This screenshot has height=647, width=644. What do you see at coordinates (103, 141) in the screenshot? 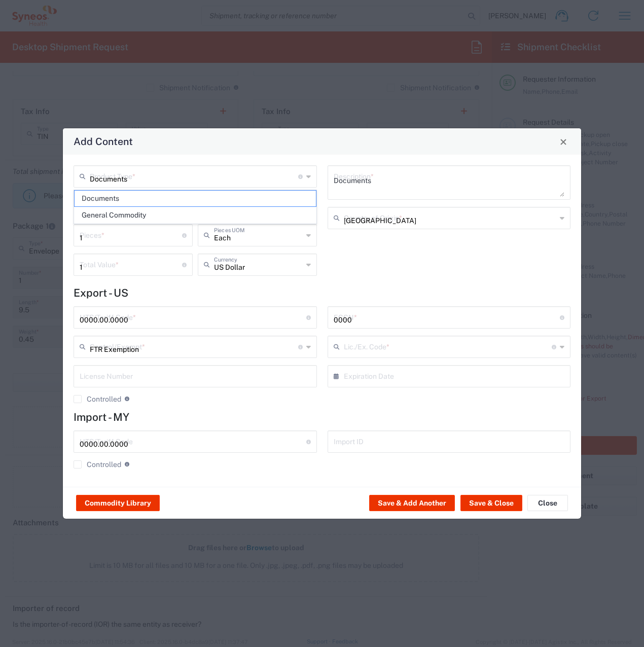
I see `h4: Add Content` at bounding box center [103, 141].